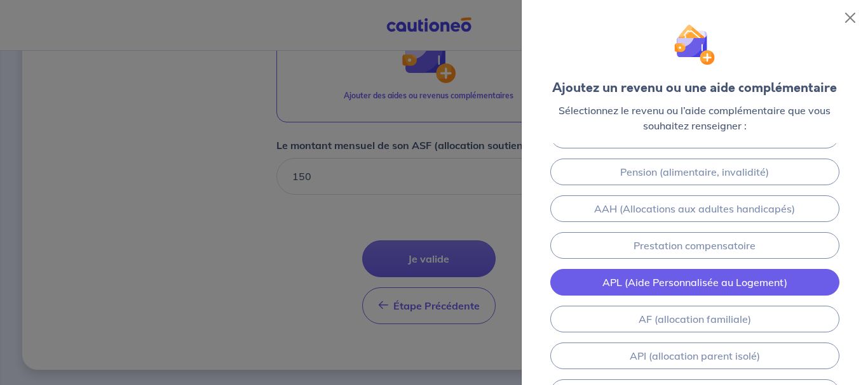 Image resolution: width=868 pixels, height=385 pixels. What do you see at coordinates (694, 356) in the screenshot?
I see `a: API (allocation parent isolé)` at bounding box center [694, 356].